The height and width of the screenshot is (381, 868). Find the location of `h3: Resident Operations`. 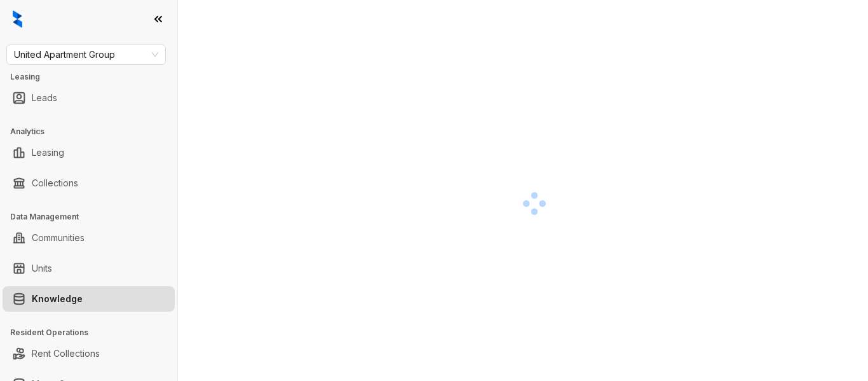

h3: Resident Operations is located at coordinates (93, 333).